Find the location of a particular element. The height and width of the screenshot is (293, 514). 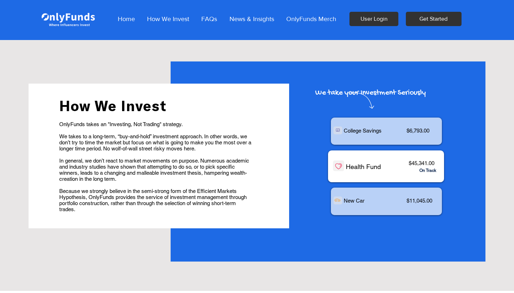

a: User Login is located at coordinates (374, 19).